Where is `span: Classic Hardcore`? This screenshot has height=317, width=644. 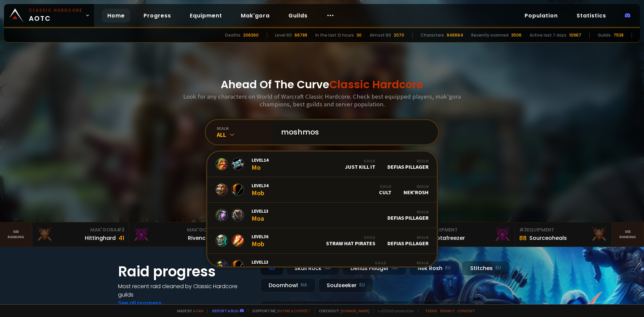
span: Classic Hardcore is located at coordinates (377, 84).